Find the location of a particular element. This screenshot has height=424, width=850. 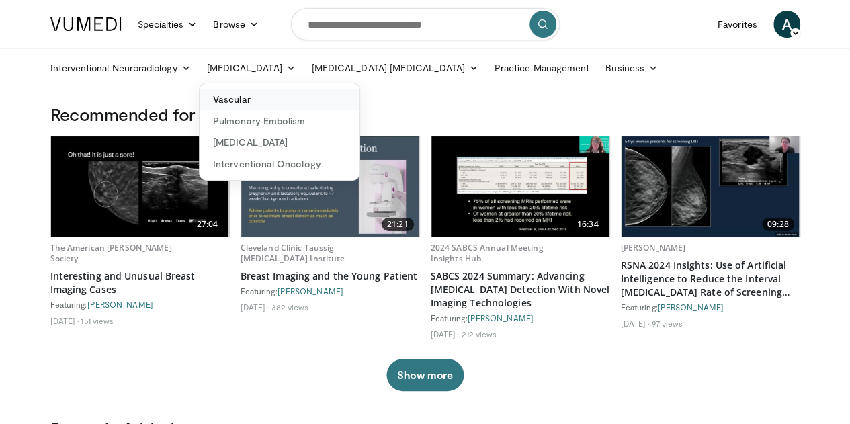

a: Vascular is located at coordinates (280, 99).